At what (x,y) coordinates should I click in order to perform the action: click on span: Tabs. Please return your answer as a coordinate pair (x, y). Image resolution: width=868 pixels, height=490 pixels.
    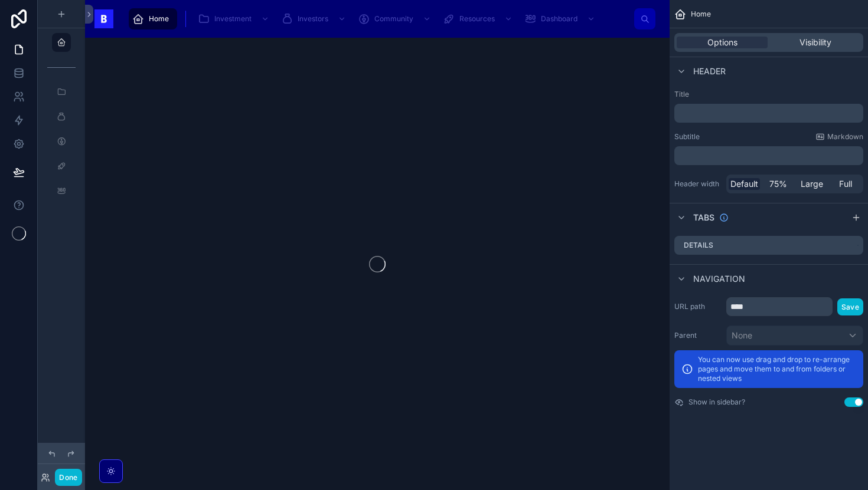
    Looking at the image, I should click on (704, 218).